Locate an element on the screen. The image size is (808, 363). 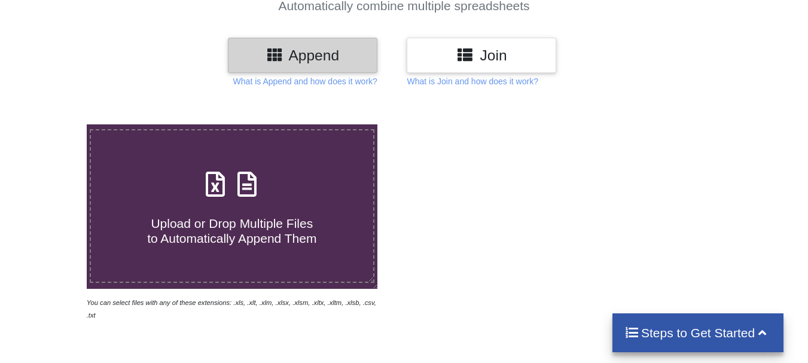
h3: Append is located at coordinates (303, 55).